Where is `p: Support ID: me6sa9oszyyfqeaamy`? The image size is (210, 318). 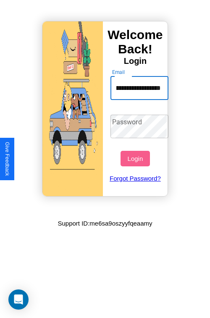
p: Support ID: me6sa9oszyyfqeaamy is located at coordinates (105, 223).